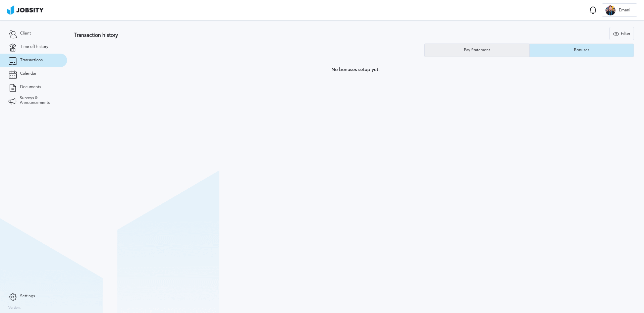 Image resolution: width=644 pixels, height=313 pixels. I want to click on img: ab4bad089aa723f57921c736e9817d99.png, so click(25, 10).